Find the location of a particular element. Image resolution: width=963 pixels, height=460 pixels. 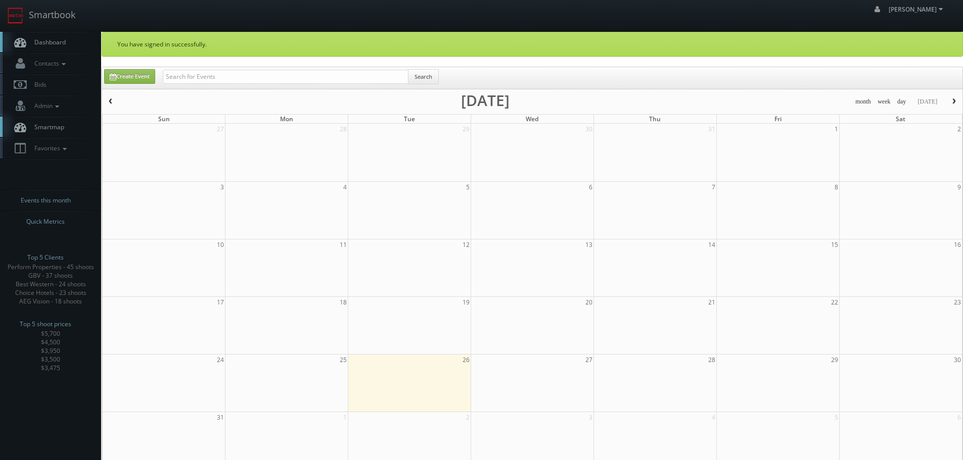

span: 14 is located at coordinates (712, 245).